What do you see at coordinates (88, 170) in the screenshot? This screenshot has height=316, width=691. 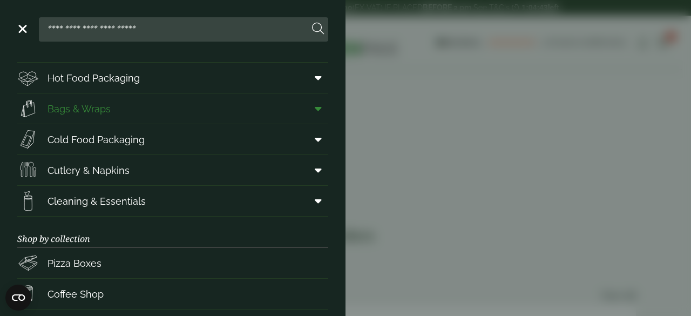 I see `span: Cutlery & Napkins` at bounding box center [88, 170].